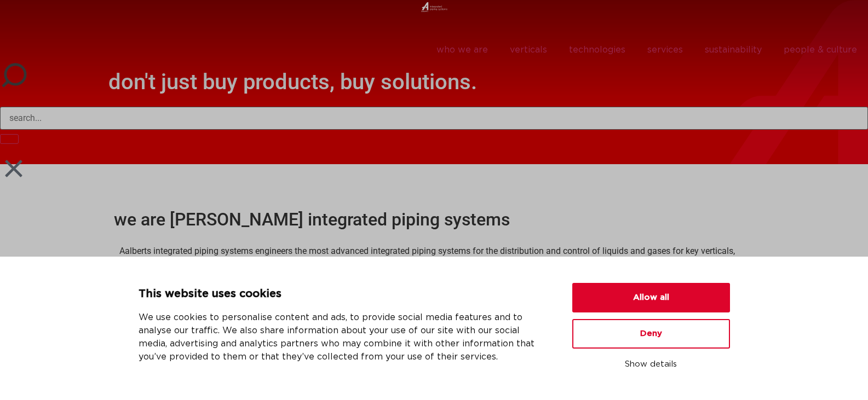 This screenshot has width=868, height=400. What do you see at coordinates (820, 50) in the screenshot?
I see `a: people & culture` at bounding box center [820, 50].